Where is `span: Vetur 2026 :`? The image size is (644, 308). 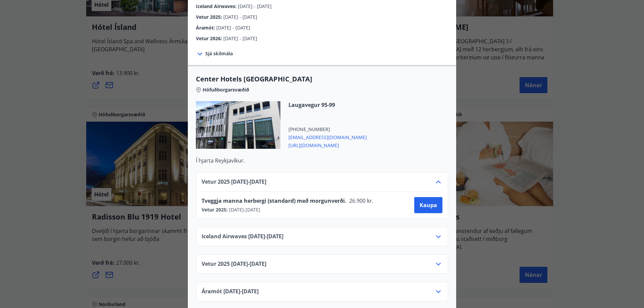 span: Vetur 2026 : is located at coordinates (209, 38).